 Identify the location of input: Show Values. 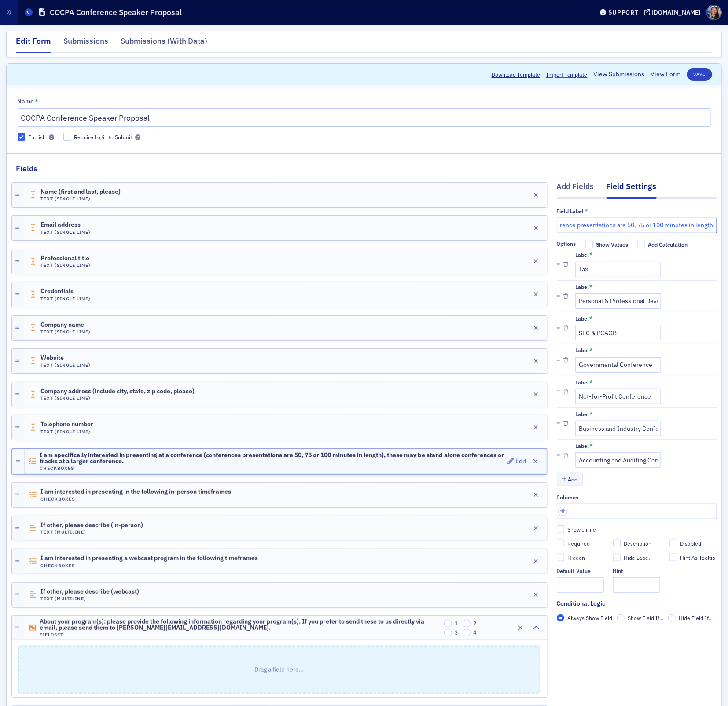
(590, 245).